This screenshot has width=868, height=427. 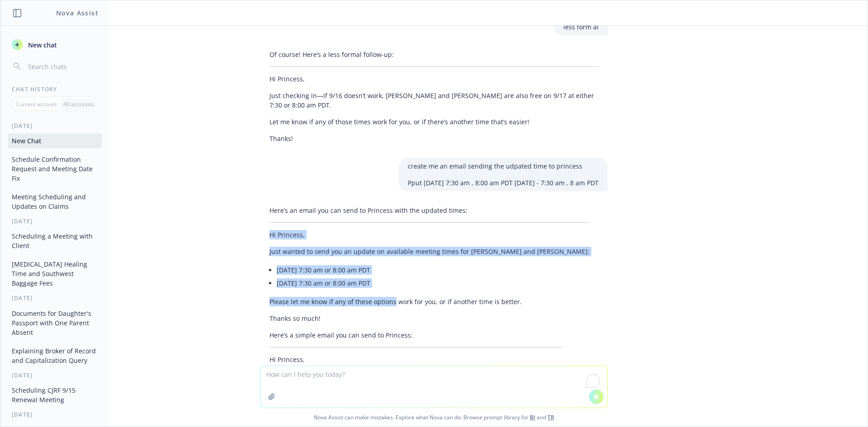 I want to click on p: create me an email sending the udpated time to princess, so click(x=503, y=166).